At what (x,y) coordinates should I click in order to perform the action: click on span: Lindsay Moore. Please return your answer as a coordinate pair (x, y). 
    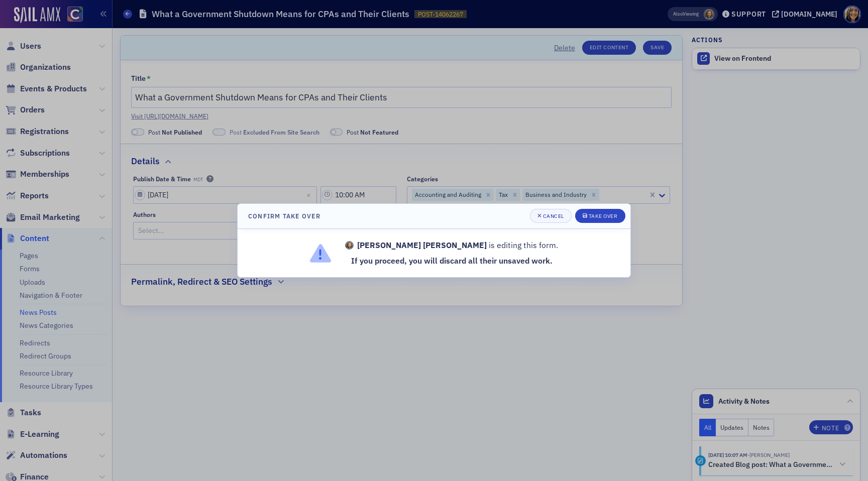
    Looking at the image, I should click on (349, 245).